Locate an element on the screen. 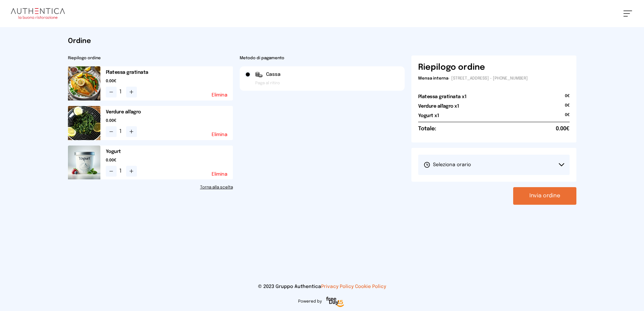 This screenshot has width=644, height=311. img: logo-freeday.3e08031.png is located at coordinates (335, 302).